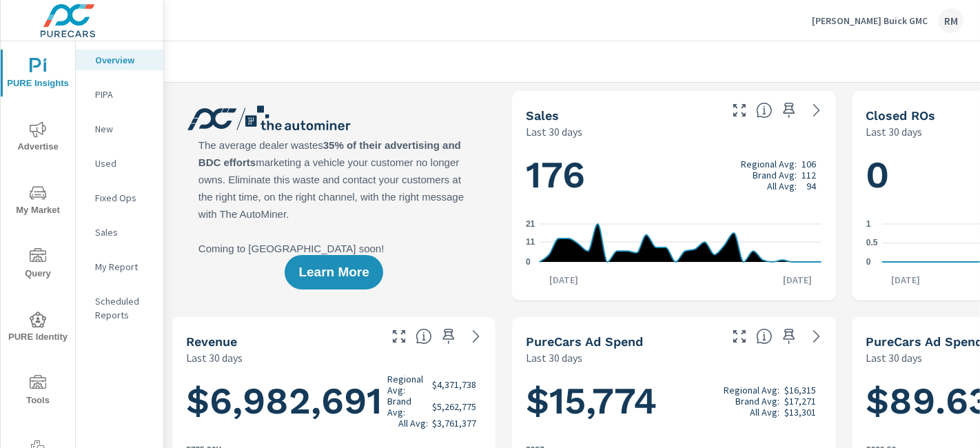 The height and width of the screenshot is (448, 980). What do you see at coordinates (124, 95) in the screenshot?
I see `p: PIPA` at bounding box center [124, 95].